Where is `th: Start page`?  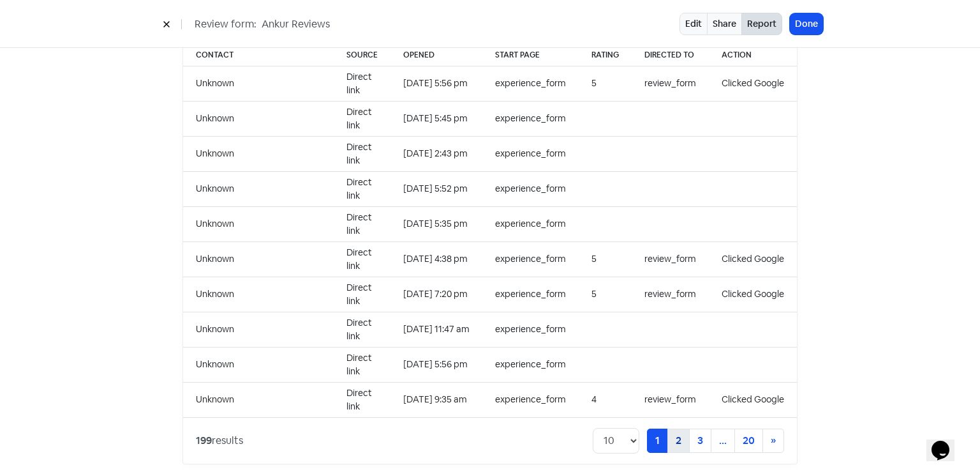 th: Start page is located at coordinates (530, 55).